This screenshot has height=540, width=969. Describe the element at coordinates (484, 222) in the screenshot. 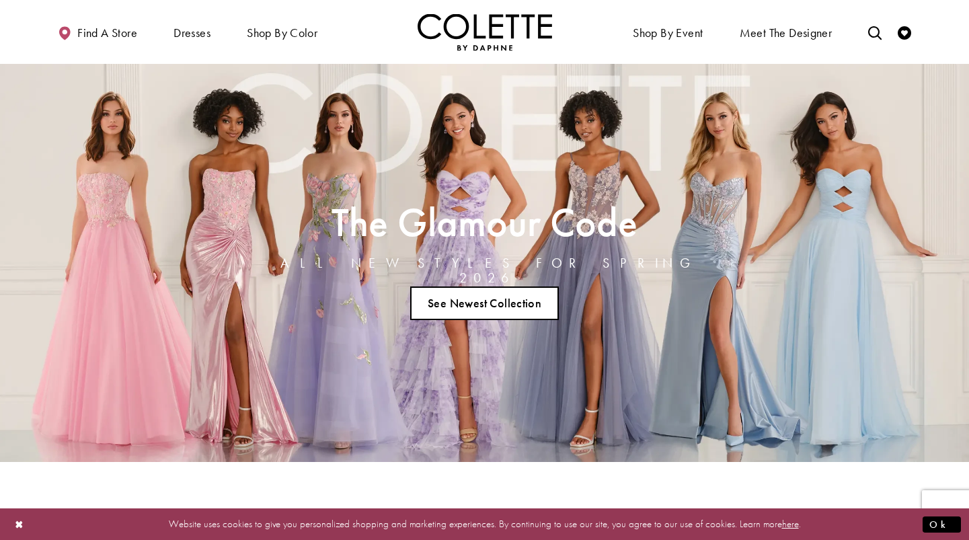

I see `h2: The Glamour Code` at that location.